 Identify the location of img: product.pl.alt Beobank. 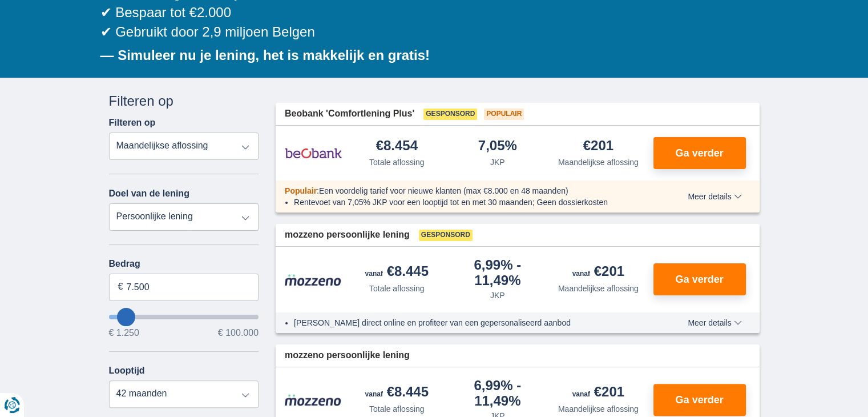
(313, 153).